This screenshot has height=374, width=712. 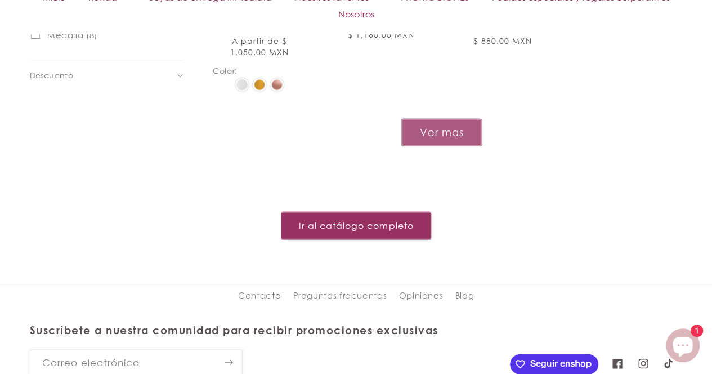 What do you see at coordinates (420, 295) in the screenshot?
I see `a: Opiniones` at bounding box center [420, 295].